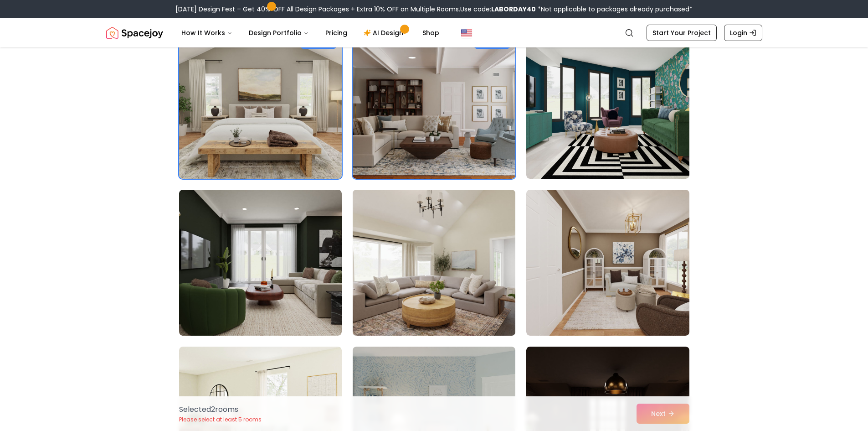 The image size is (868, 431). What do you see at coordinates (384, 33) in the screenshot?
I see `a: AI Design` at bounding box center [384, 33].